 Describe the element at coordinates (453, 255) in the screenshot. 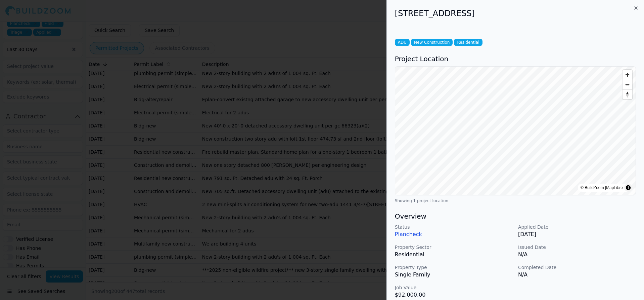

I see `p: Residential` at that location.